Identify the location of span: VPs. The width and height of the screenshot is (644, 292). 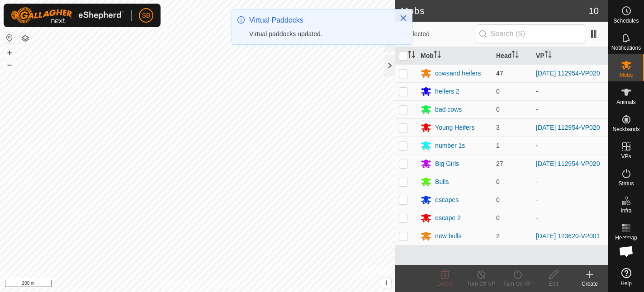
(626, 157).